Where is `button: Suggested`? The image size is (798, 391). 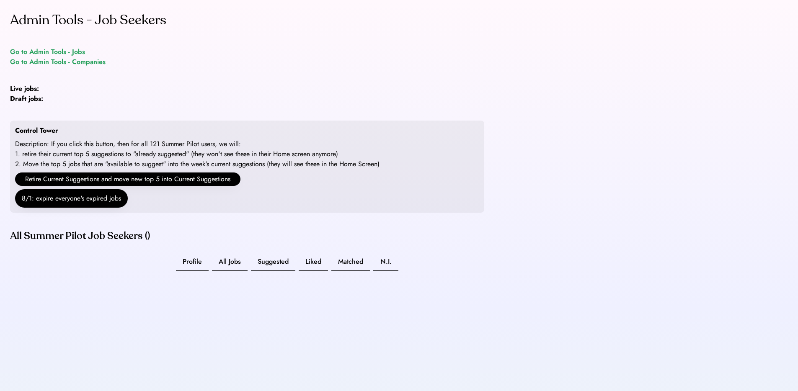 button: Suggested is located at coordinates (273, 262).